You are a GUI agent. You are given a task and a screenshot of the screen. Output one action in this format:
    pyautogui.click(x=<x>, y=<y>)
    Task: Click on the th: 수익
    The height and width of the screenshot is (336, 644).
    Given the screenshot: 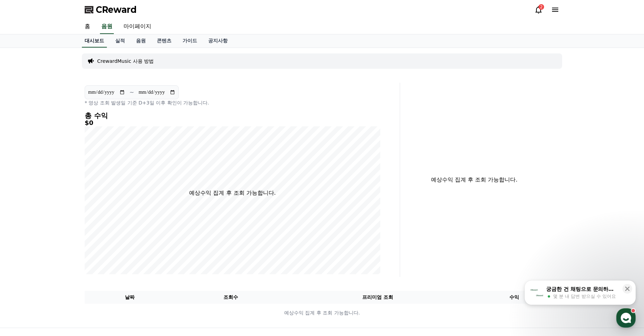 What is the action you would take?
    pyautogui.click(x=514, y=297)
    